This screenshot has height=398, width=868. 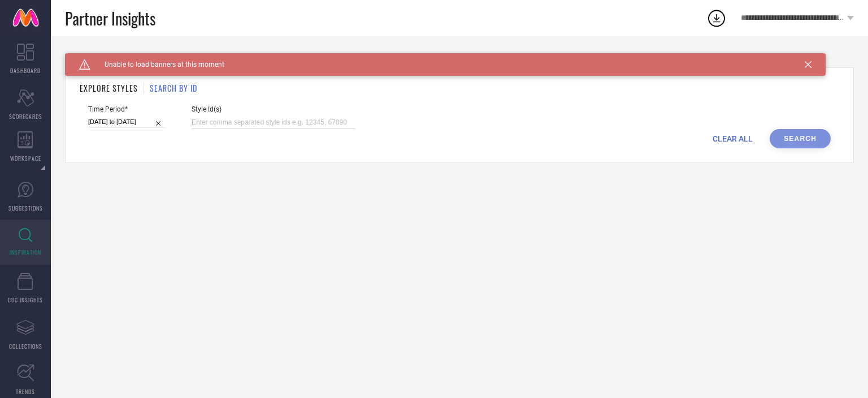 What do you see at coordinates (273, 109) in the screenshot?
I see `span: Style Id(s)` at bounding box center [273, 109].